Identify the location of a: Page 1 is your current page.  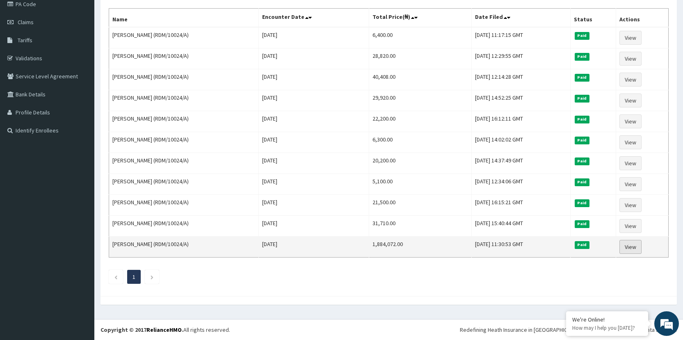
(134, 277).